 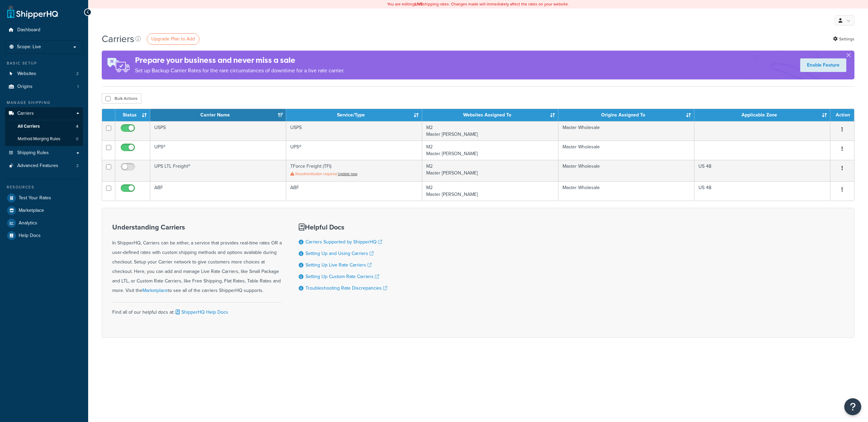 I want to click on a: Test Your Rates, so click(x=44, y=198).